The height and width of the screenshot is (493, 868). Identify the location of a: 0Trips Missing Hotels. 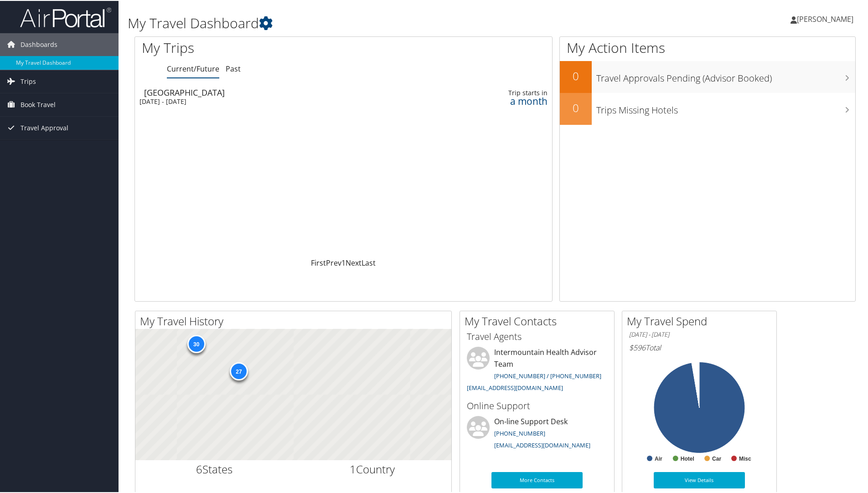
(708, 108).